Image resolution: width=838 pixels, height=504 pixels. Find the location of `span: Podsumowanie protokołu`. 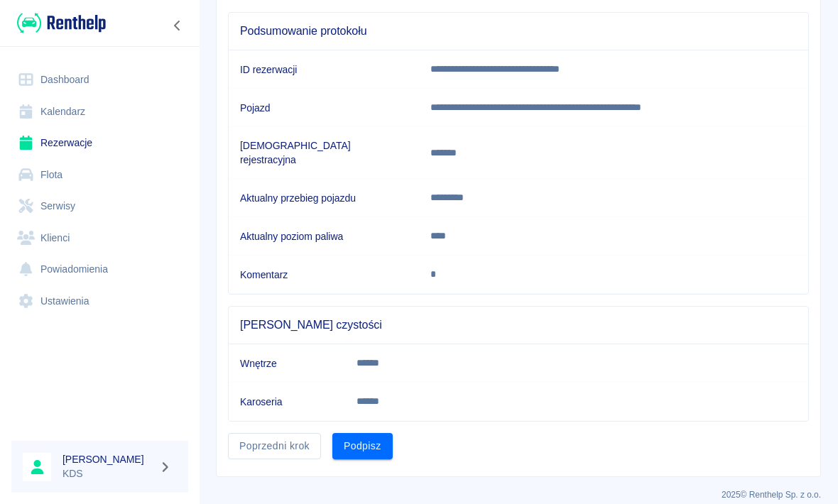

span: Podsumowanie protokołu is located at coordinates (519, 31).